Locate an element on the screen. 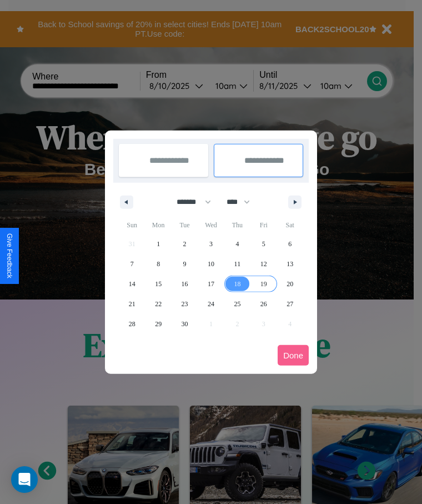 The image size is (422, 504). span: 15 is located at coordinates (158, 284).